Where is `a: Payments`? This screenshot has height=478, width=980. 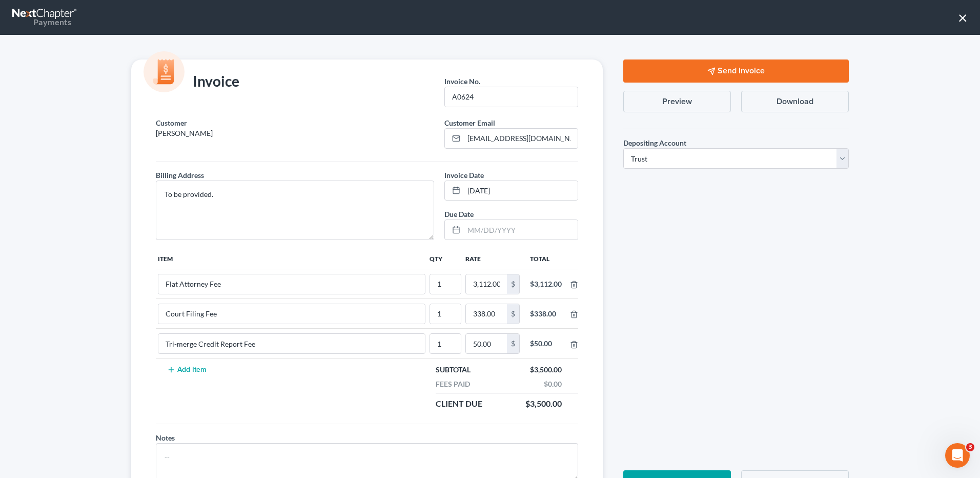 a: Payments is located at coordinates (45, 18).